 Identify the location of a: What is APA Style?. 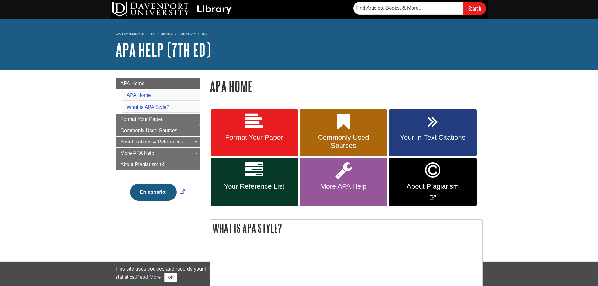
(148, 107).